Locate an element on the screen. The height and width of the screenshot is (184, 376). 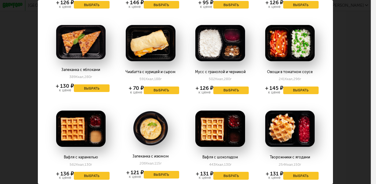
div: + 121 ₽ is located at coordinates (135, 173).